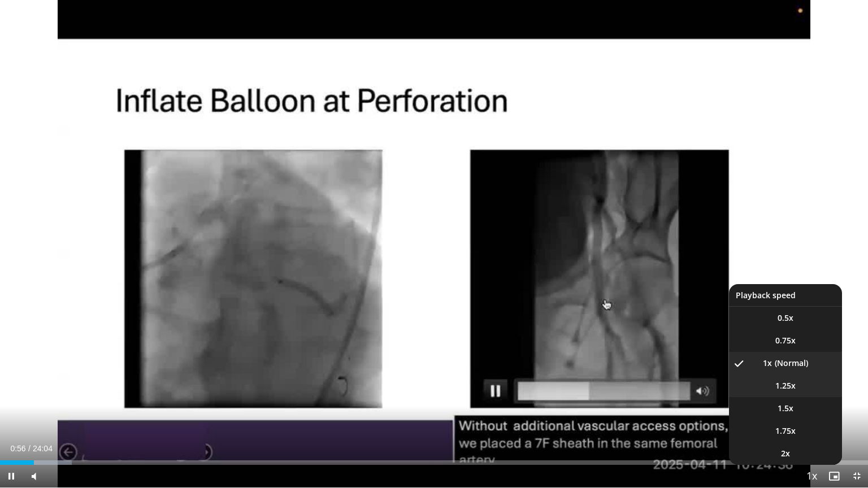 The width and height of the screenshot is (868, 488). What do you see at coordinates (785, 408) in the screenshot?
I see `span: 1.5x` at bounding box center [785, 408].